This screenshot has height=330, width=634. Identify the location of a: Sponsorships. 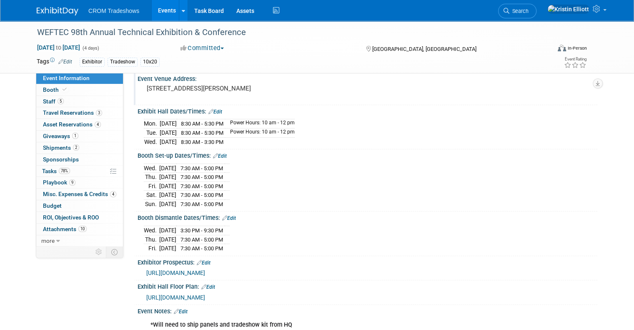
(80, 159).